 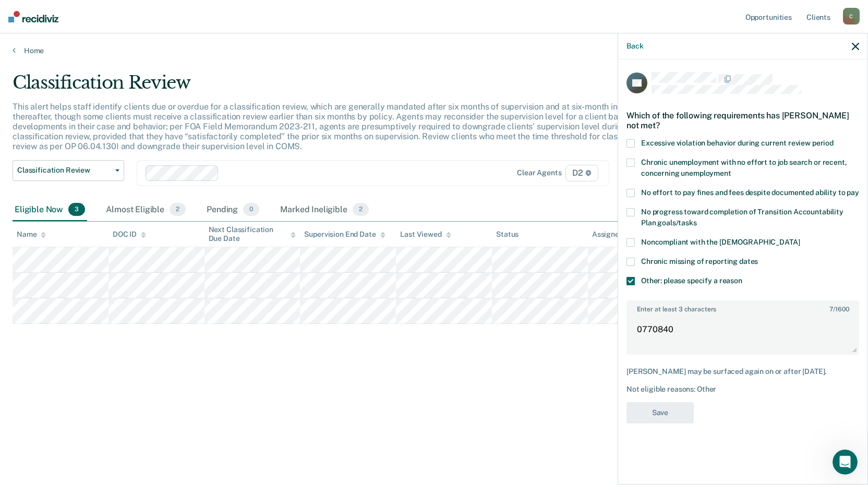 I want to click on div: Pending, so click(x=233, y=210).